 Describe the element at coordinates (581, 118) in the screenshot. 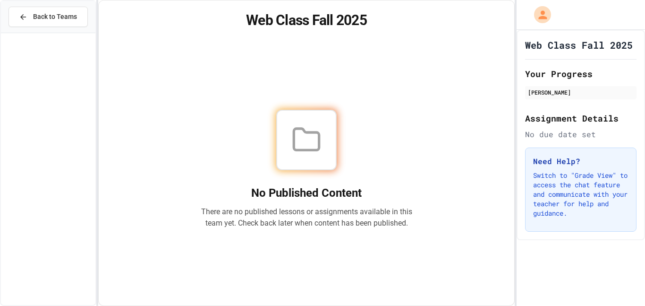

I see `h2: Assignment Details` at that location.